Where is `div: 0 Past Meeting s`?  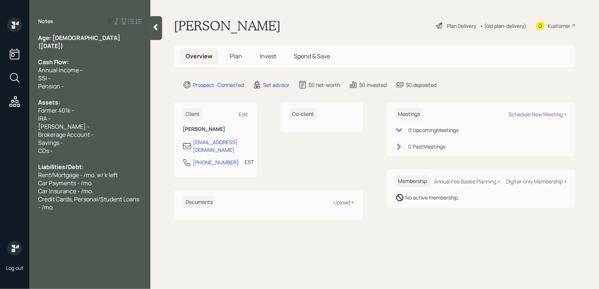 div: 0 Past Meeting s is located at coordinates (427, 146).